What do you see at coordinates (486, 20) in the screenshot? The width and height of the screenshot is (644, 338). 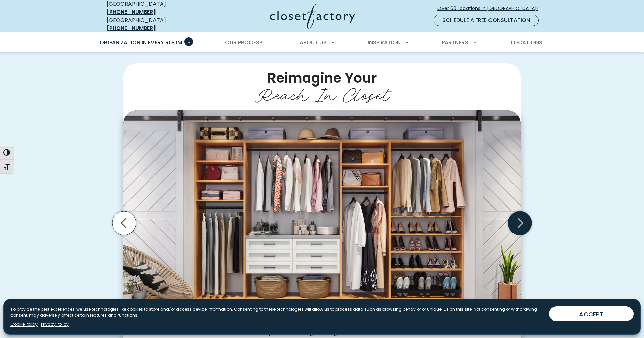 I see `a: Schedule a Free Consultation` at bounding box center [486, 20].